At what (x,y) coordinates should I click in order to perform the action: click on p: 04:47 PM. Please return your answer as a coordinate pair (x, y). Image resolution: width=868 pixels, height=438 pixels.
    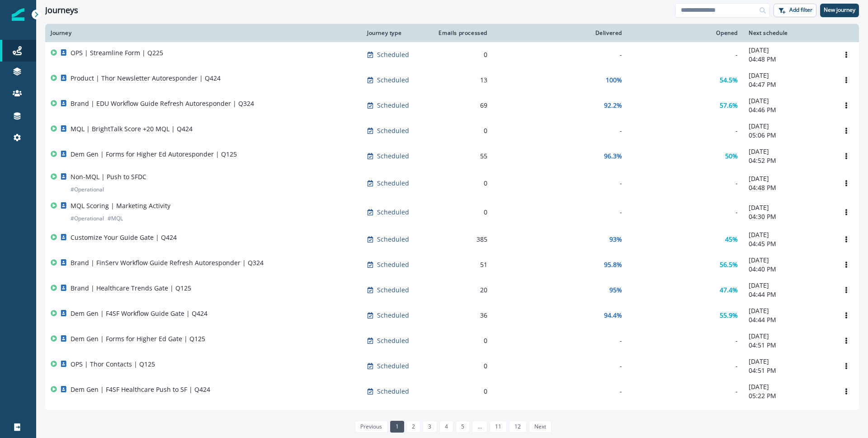
    Looking at the image, I should click on (789, 85).